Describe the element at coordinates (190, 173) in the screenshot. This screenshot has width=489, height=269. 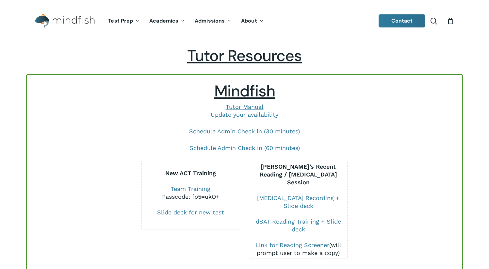
I see `b: New ACT Training` at that location.